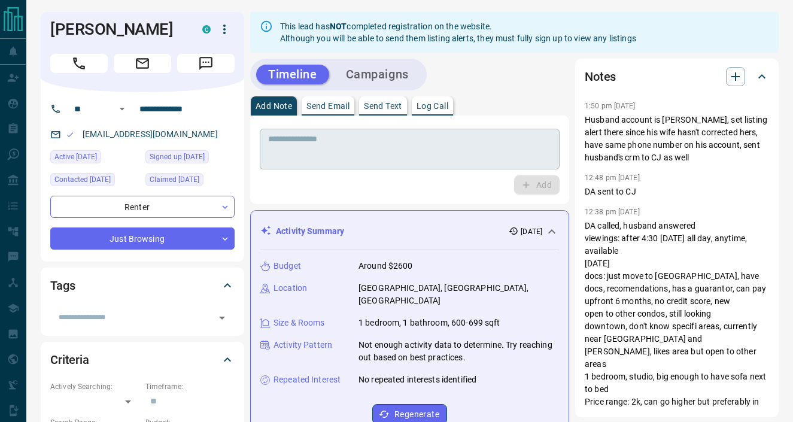 This screenshot has height=422, width=793. I want to click on div: This lead has completed registration on the website. Although you will be able to send them listi..., so click(458, 32).